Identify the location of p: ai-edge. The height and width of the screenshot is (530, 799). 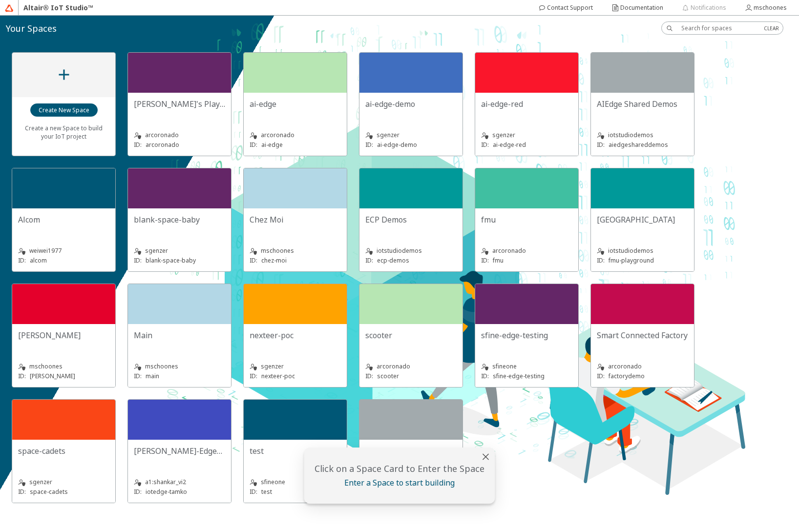
(272, 145).